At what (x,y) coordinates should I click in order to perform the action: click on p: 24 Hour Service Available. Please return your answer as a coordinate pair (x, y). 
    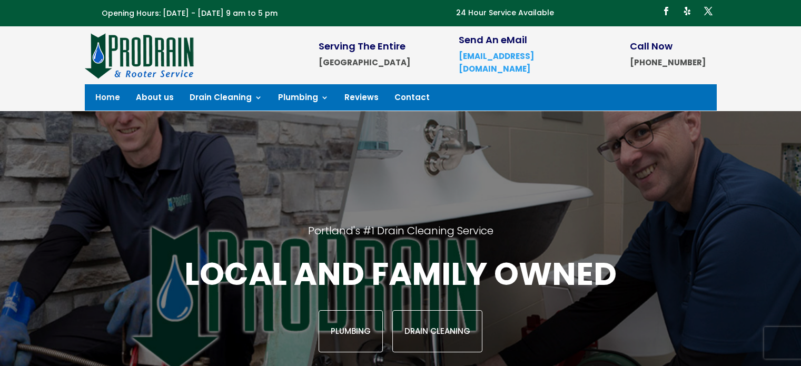
    Looking at the image, I should click on (505, 13).